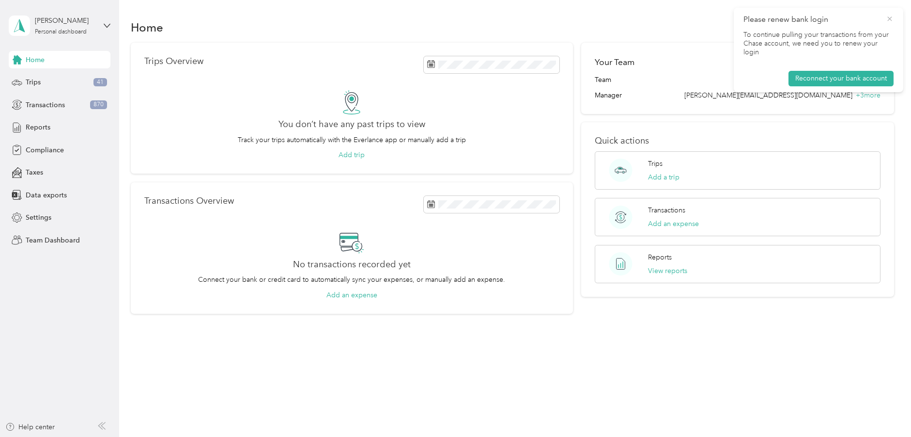  Describe the element at coordinates (189, 201) in the screenshot. I see `p: Transactions Overview` at that location.